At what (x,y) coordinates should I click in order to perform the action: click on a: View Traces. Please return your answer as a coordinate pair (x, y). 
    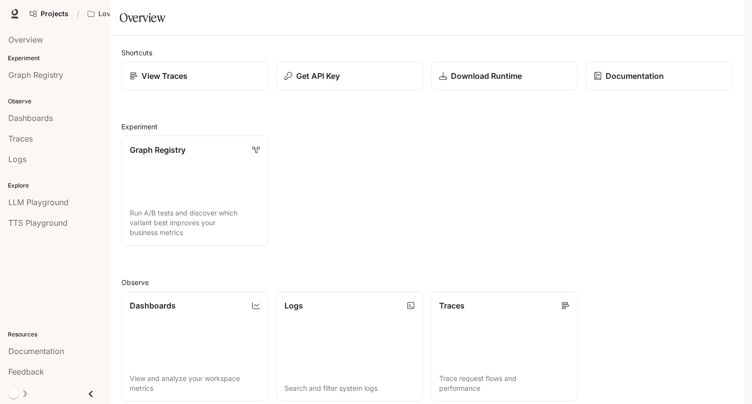
    Looking at the image, I should click on (195, 76).